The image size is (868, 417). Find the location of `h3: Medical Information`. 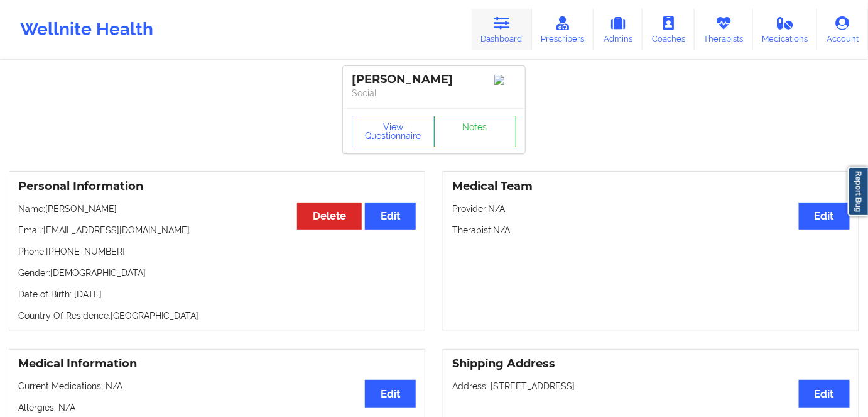

h3: Medical Information is located at coordinates (217, 363).